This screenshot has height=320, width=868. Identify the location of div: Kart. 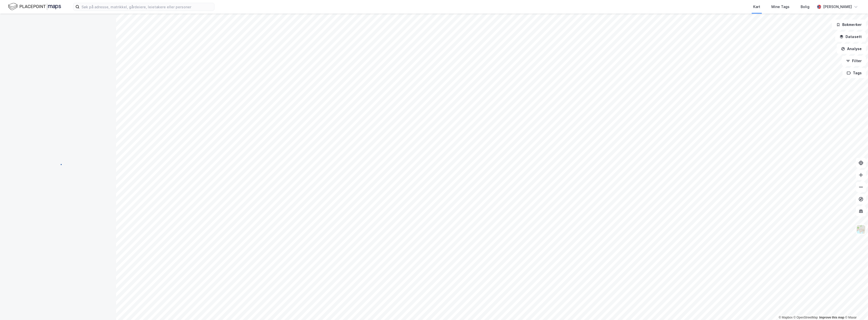
(757, 7).